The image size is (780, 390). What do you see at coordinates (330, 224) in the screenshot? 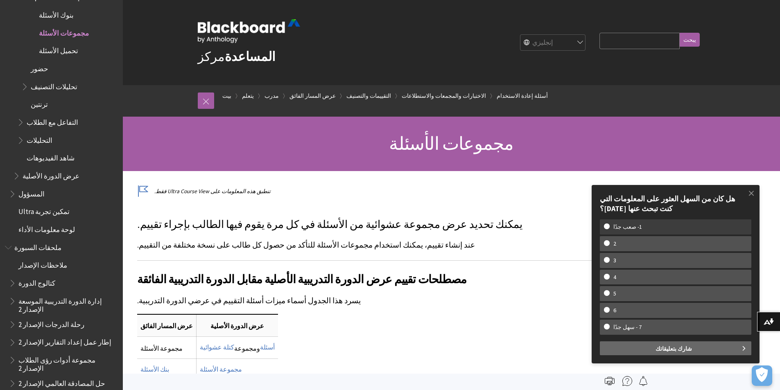
I see `font: يمكنك تحديد عرض مجموعة عشوائية من الأسئلة في كل مرة يقوم فيها الطالب بإجراء تقييم.` at bounding box center [330, 224].